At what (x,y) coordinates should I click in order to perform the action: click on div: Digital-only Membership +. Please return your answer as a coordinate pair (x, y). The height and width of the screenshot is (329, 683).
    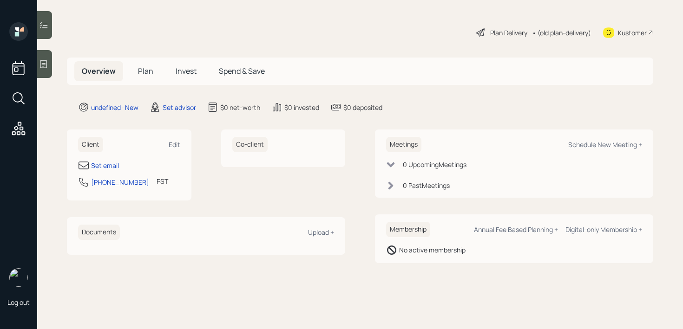
    Looking at the image, I should click on (603, 229).